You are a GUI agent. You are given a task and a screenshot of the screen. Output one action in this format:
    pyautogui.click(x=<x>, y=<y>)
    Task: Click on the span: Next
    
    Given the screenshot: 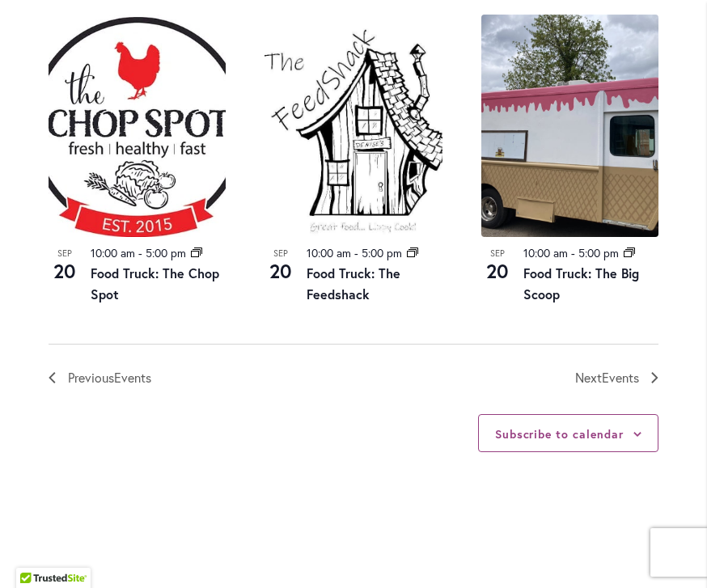 What is the action you would take?
    pyautogui.click(x=607, y=378)
    